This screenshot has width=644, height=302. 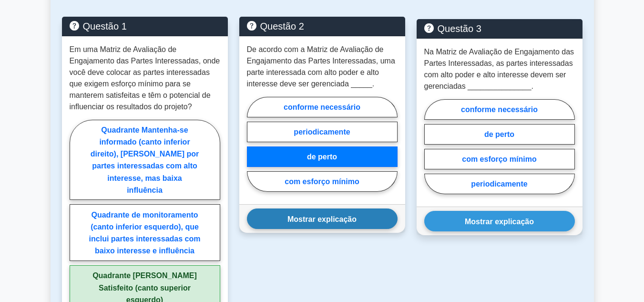 What do you see at coordinates (499, 69) in the screenshot?
I see `font: Na Matriz de Avaliação de Engajamento das Partes Interessadas, as partes interessadas com alto po...` at bounding box center [499, 69].